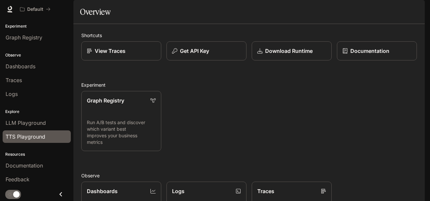 The width and height of the screenshot is (430, 201). Describe the element at coordinates (249, 85) in the screenshot. I see `h2: Experiment` at that location.